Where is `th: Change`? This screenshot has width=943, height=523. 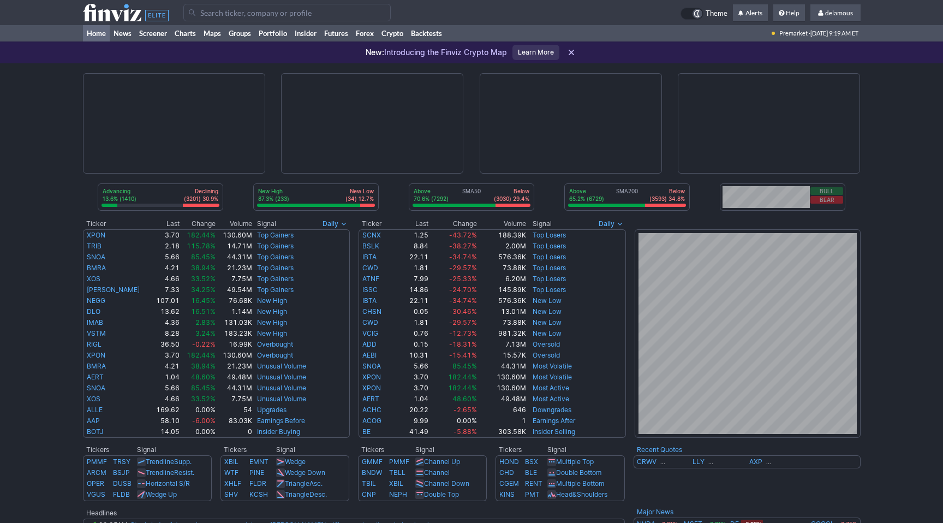 th: Change is located at coordinates (453, 224).